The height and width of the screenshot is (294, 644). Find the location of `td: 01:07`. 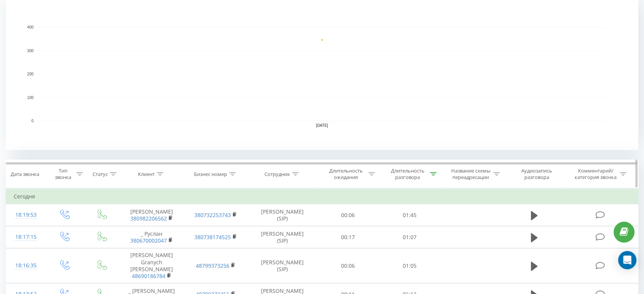

td: 01:07 is located at coordinates (410, 237).